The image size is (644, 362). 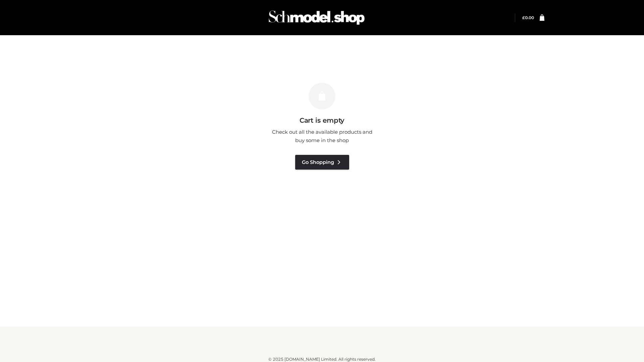 I want to click on p: Check out all the available products and buy some in the shop, so click(x=322, y=136).